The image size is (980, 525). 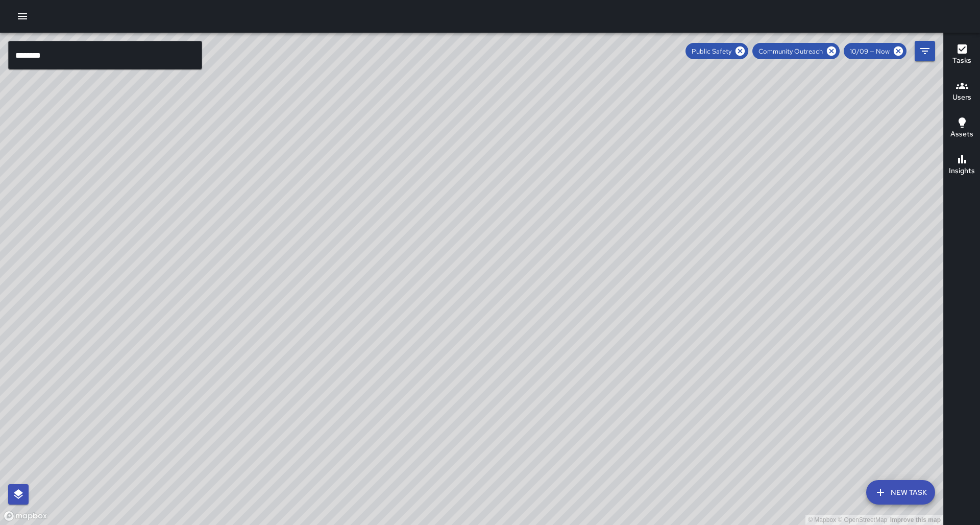 What do you see at coordinates (900, 493) in the screenshot?
I see `button: New Task` at bounding box center [900, 493].